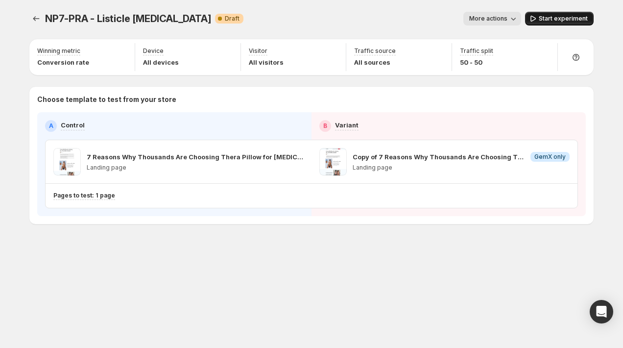 The width and height of the screenshot is (623, 348). Describe the element at coordinates (311, 99) in the screenshot. I see `p: Choose template to test from your store` at that location.